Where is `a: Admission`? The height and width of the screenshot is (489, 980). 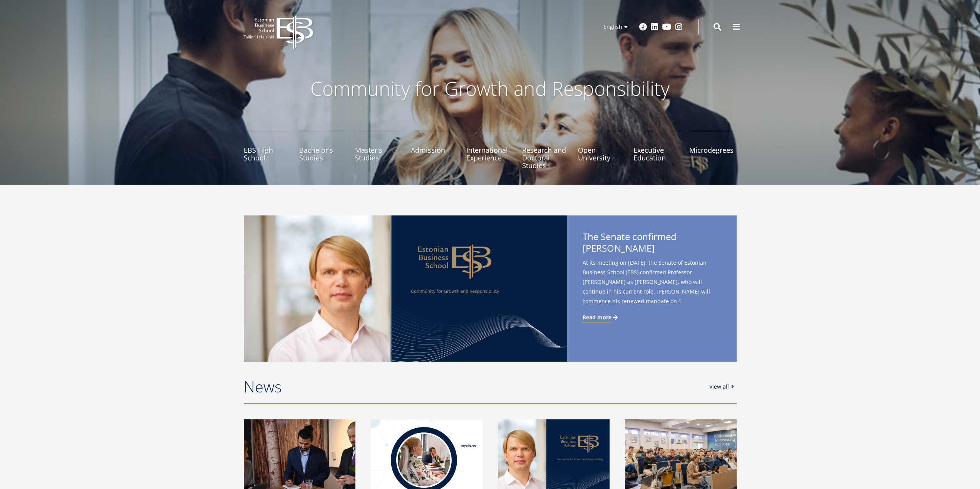
a: Admission is located at coordinates (434, 150).